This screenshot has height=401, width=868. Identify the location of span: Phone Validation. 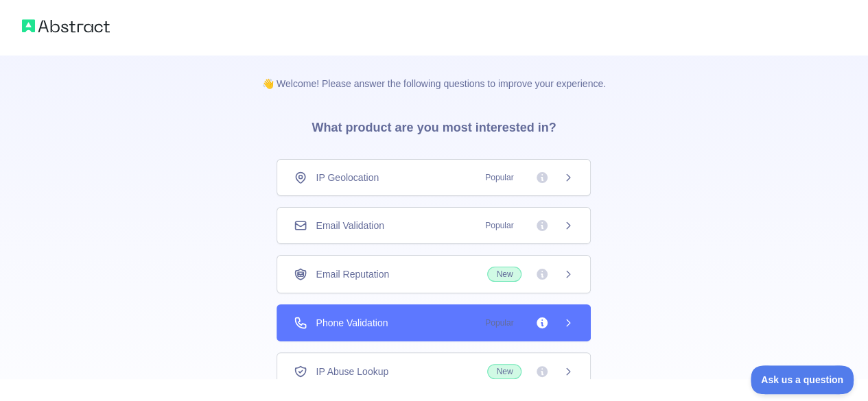
(351, 323).